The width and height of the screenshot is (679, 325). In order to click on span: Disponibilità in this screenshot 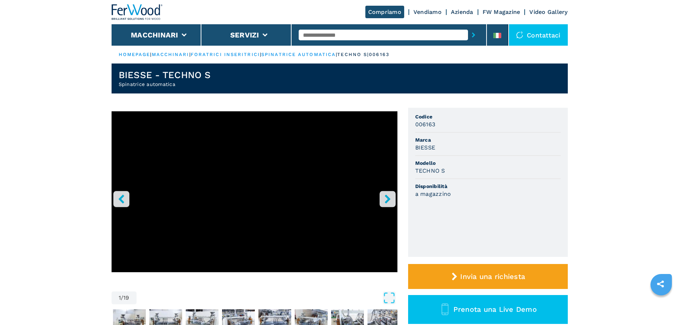, I will do `click(488, 186)`.